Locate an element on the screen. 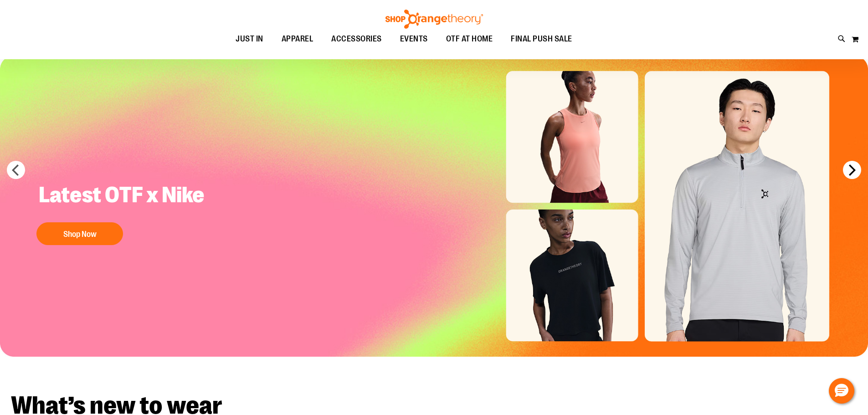 This screenshot has height=415, width=868. span: EVENTS is located at coordinates (413, 39).